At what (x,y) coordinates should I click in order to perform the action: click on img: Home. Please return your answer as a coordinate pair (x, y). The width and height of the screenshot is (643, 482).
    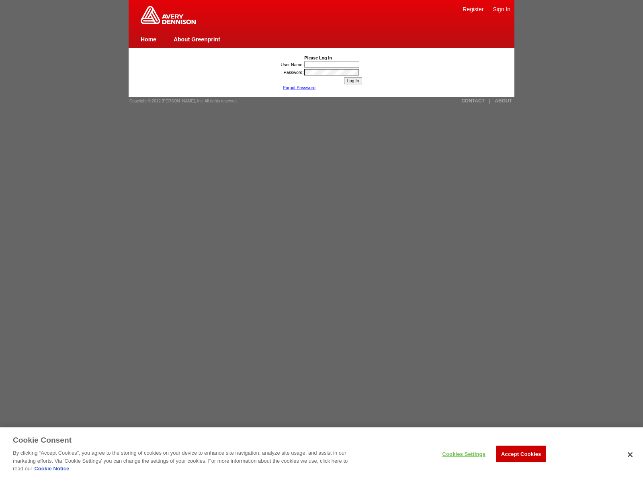
    Looking at the image, I should click on (168, 15).